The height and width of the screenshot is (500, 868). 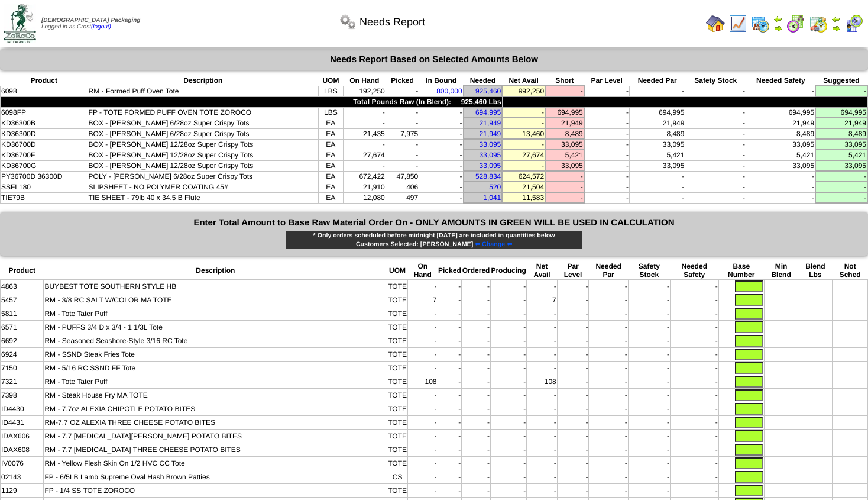 I want to click on th: Suggested, so click(x=842, y=80).